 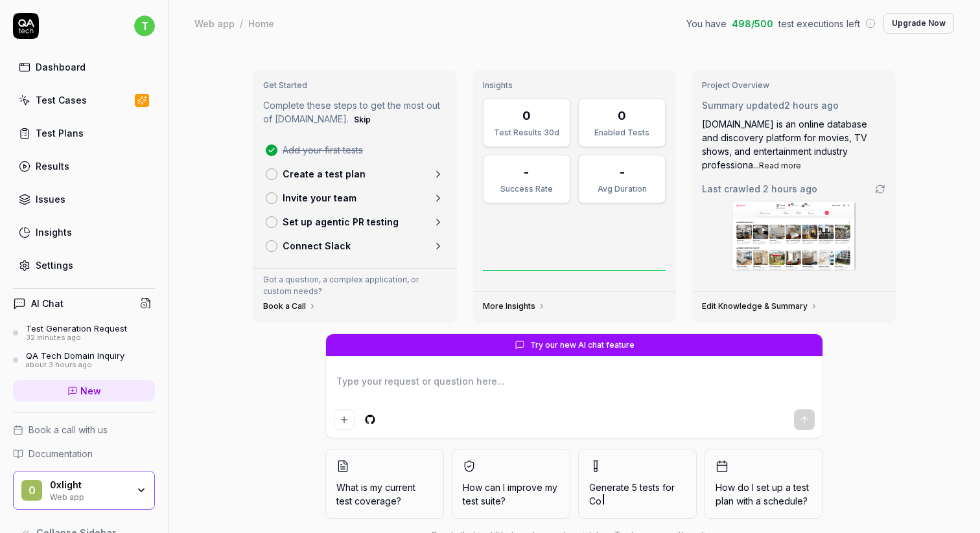 What do you see at coordinates (881, 189) in the screenshot?
I see `a: Go to crawling settings` at bounding box center [881, 189].